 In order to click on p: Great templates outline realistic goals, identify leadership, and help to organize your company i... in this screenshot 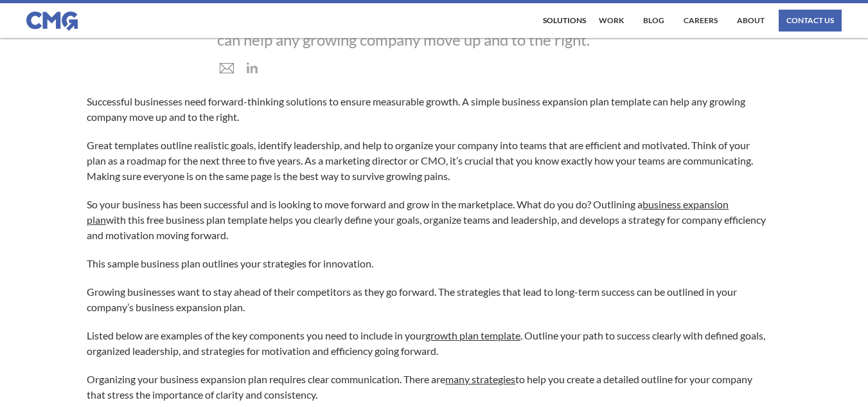, I will do `click(427, 161)`.